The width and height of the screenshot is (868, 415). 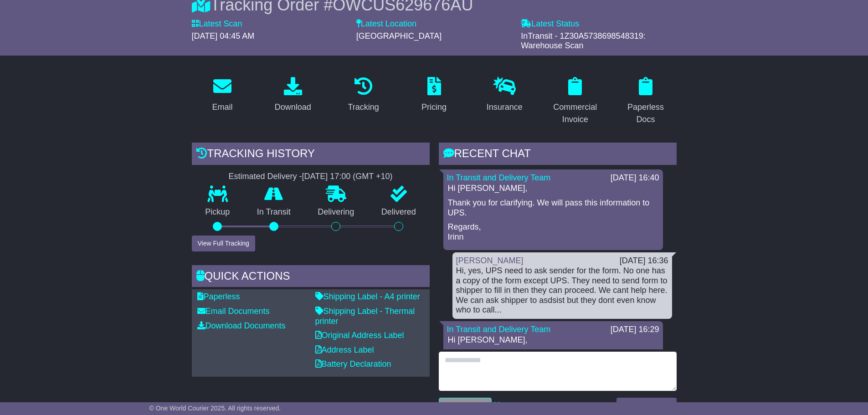 What do you see at coordinates (575, 113) in the screenshot?
I see `div: Commercial Invoice` at bounding box center [575, 113].